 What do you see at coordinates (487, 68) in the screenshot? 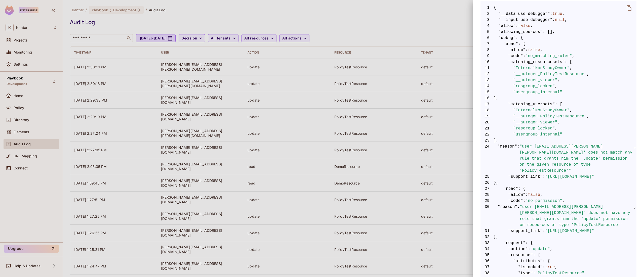
I see `span: 11` at bounding box center [487, 68].